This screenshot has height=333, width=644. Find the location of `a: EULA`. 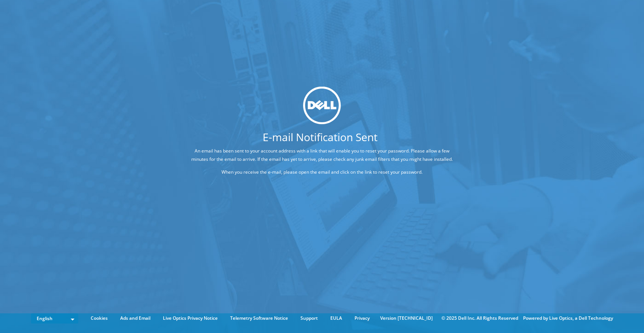

a: EULA is located at coordinates (336, 319).